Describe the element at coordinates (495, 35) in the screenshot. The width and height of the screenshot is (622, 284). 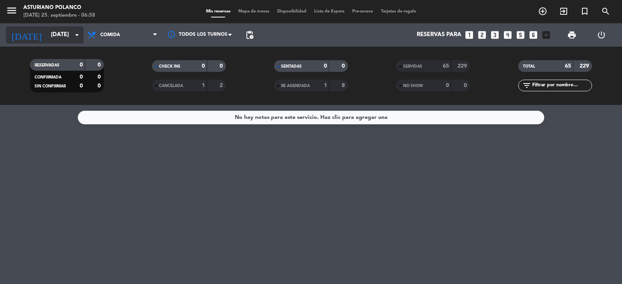
I see `i: looks_3` at that location.